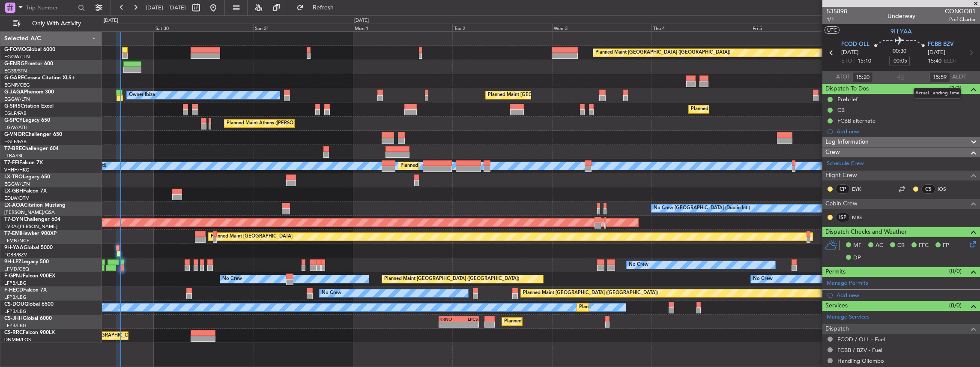 Image resolution: width=980 pixels, height=367 pixels. What do you see at coordinates (17, 269) in the screenshot?
I see `a: LFMD/CEQ` at bounding box center [17, 269].